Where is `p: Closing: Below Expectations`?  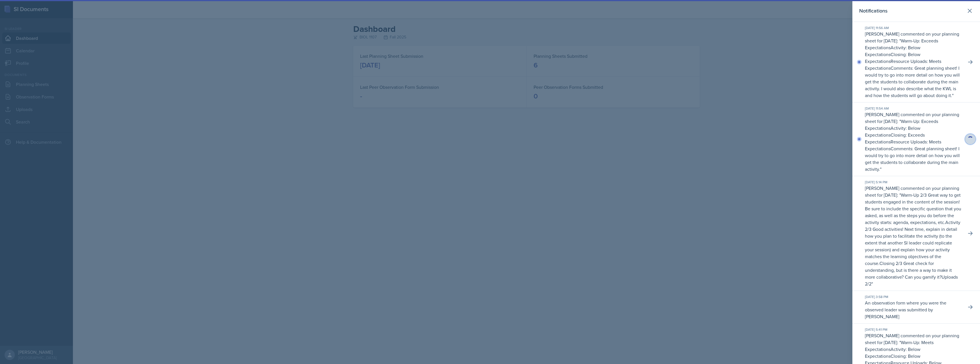 p: Closing: Below Expectations is located at coordinates (893, 57).